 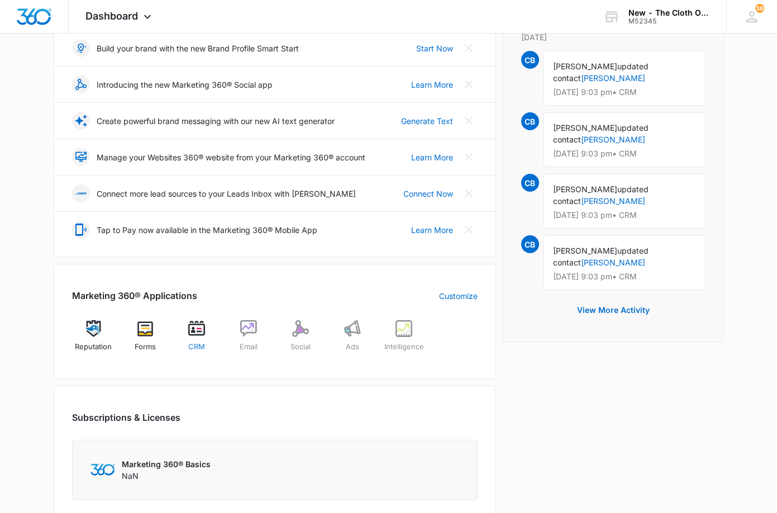 I want to click on a: Connect Now, so click(x=428, y=193).